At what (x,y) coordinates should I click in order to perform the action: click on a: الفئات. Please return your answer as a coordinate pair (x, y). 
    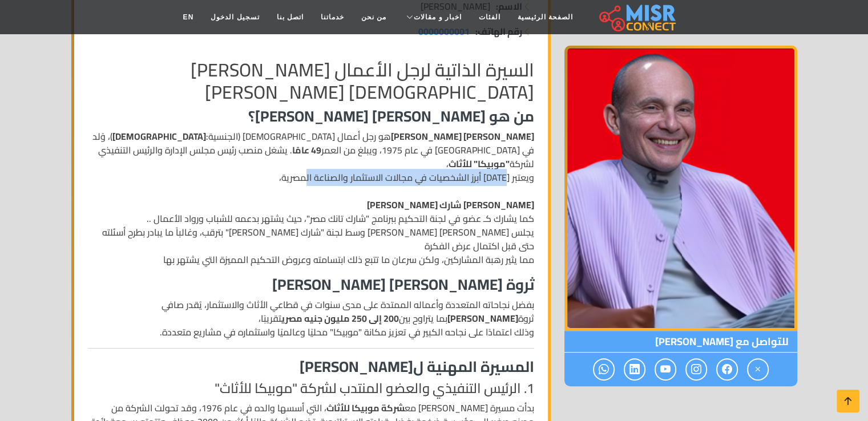
    Looking at the image, I should click on (489, 17).